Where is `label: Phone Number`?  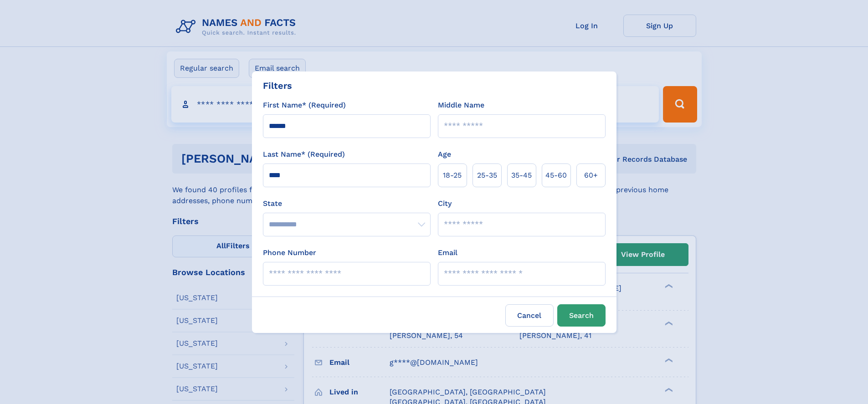
label: Phone Number is located at coordinates (289, 253).